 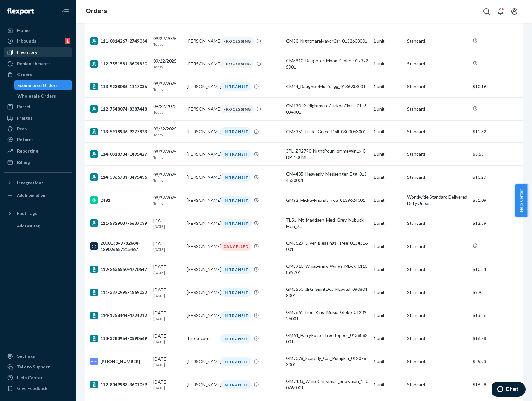 I want to click on div: Parcel, so click(x=24, y=107).